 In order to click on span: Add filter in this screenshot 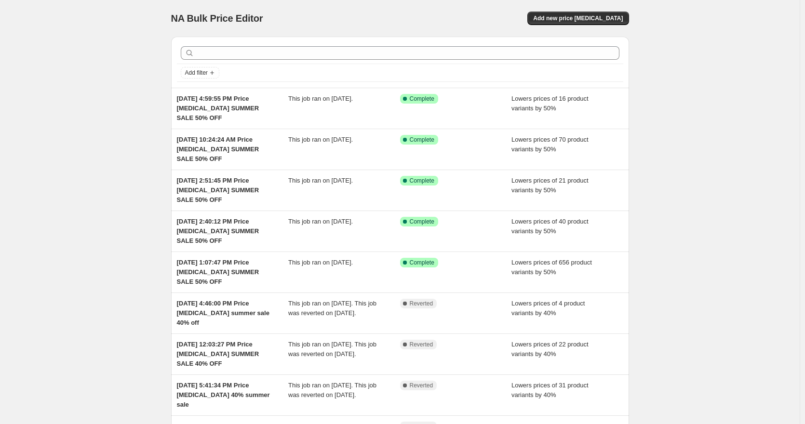, I will do `click(196, 73)`.